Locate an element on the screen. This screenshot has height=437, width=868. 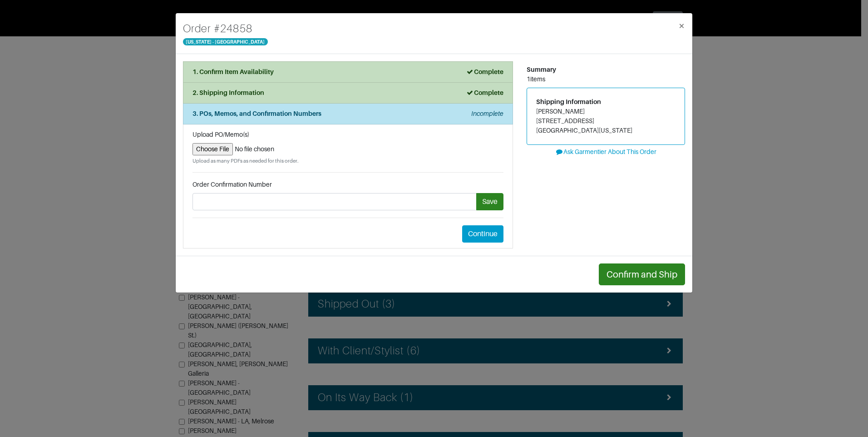
label: Upload PO/Memo(s) is located at coordinates (221, 135).